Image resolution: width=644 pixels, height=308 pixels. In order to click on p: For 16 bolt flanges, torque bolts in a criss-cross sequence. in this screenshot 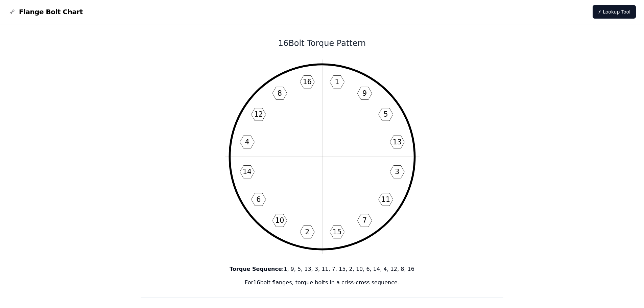, I will do `click(322, 283)`.